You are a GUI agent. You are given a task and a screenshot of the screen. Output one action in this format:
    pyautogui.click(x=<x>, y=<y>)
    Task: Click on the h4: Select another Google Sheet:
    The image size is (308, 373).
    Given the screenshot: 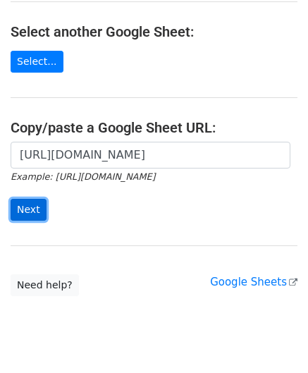 What is the action you would take?
    pyautogui.click(x=154, y=32)
    